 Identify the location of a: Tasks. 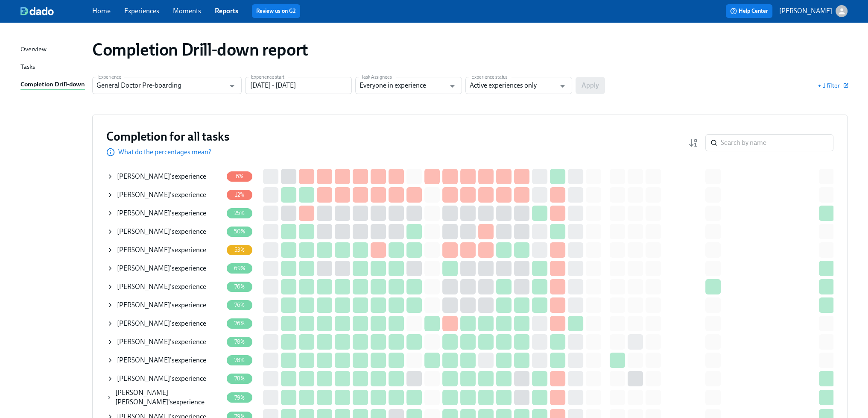
(53, 67).